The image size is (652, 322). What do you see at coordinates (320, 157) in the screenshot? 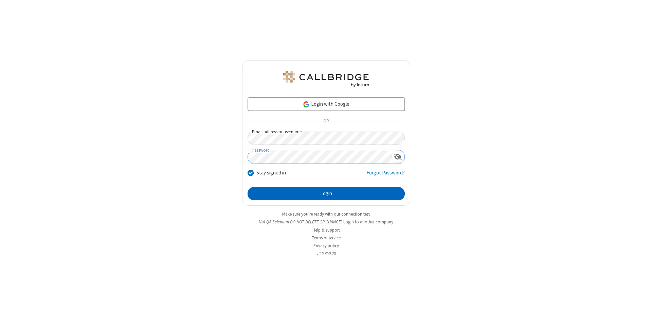
I see `input: Password` at bounding box center [320, 157].